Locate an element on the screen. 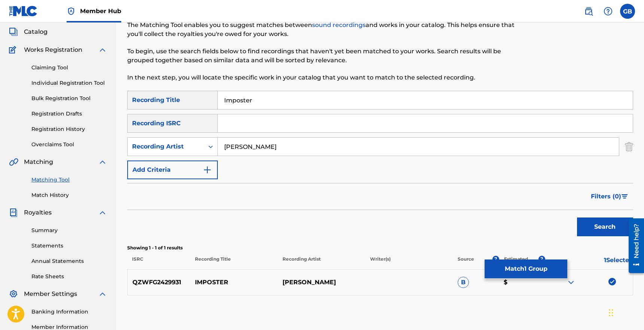  a: Match History is located at coordinates (69, 195).